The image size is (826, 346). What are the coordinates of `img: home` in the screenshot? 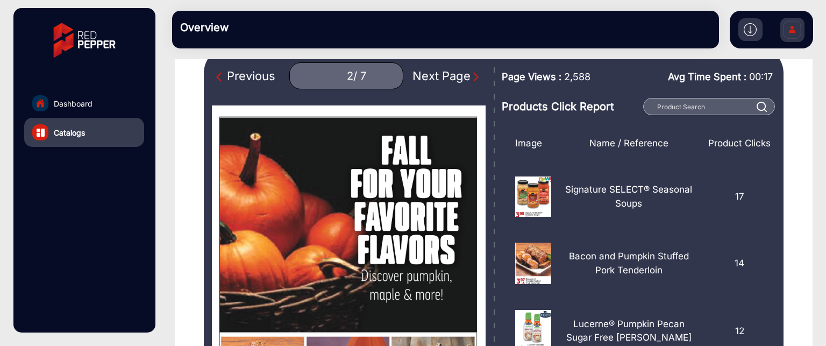 It's located at (40, 103).